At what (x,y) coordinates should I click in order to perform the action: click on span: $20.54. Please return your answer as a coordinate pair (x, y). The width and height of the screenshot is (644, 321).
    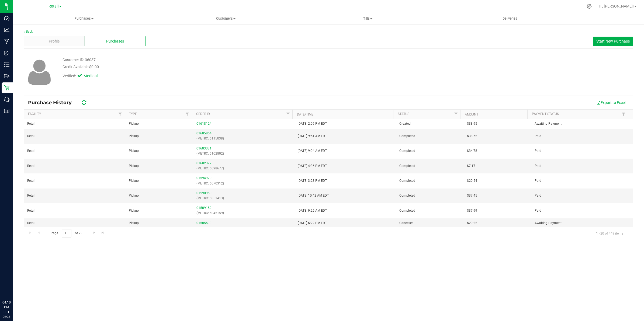
    Looking at the image, I should click on (472, 181).